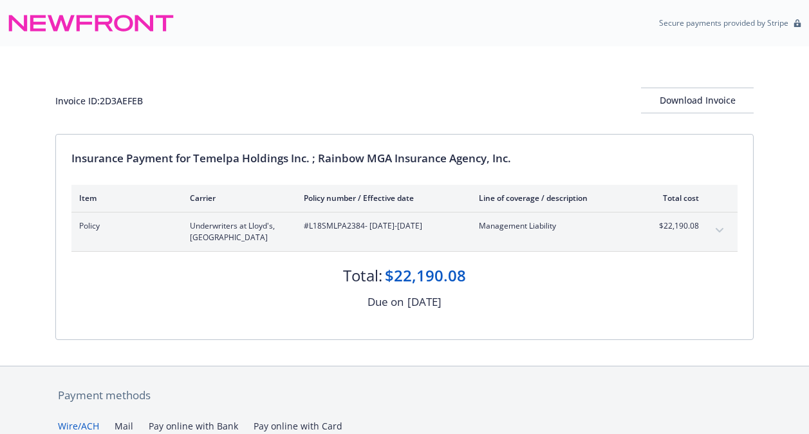 This screenshot has height=434, width=809. Describe the element at coordinates (554, 226) in the screenshot. I see `span: Management Liability` at that location.